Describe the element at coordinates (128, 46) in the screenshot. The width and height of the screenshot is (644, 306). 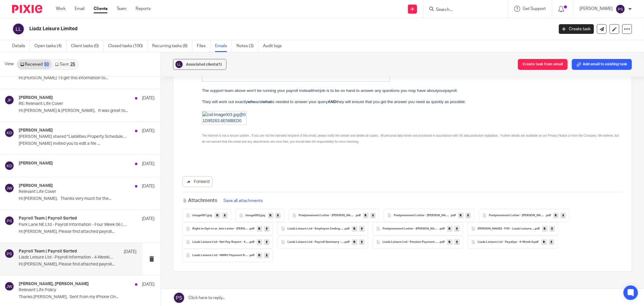
I see `a: Closed tasks (100)` at that location.